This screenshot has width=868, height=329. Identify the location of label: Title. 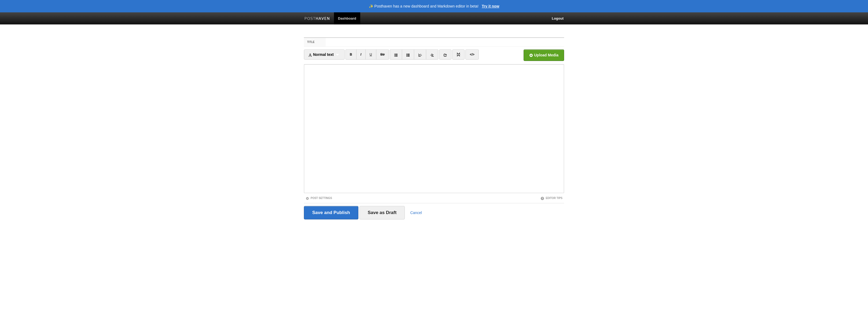
(314, 42).